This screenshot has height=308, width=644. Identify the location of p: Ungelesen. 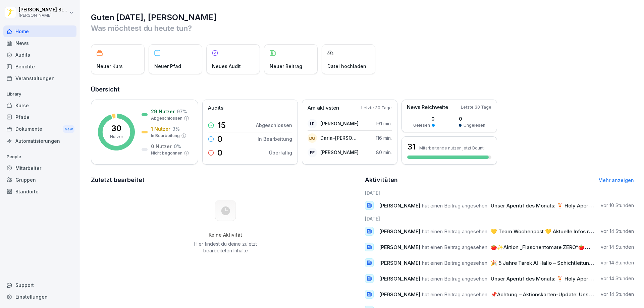
(474, 125).